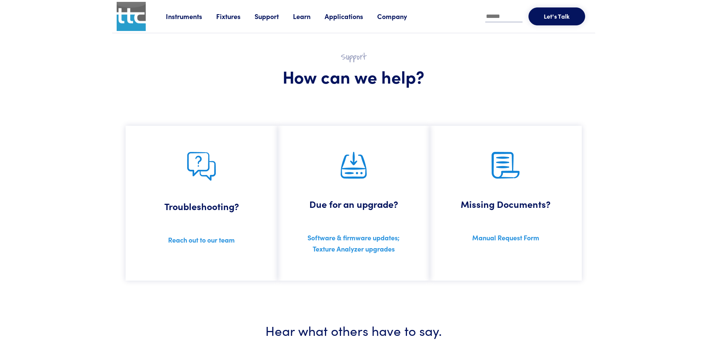 This screenshot has width=707, height=356. I want to click on img: troubleshooting.png, so click(201, 166).